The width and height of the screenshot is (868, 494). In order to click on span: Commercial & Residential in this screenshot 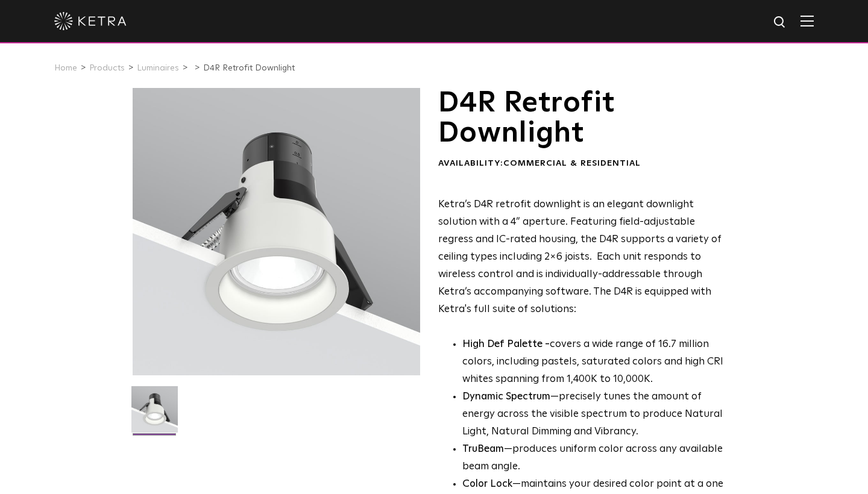, I will do `click(572, 164)`.